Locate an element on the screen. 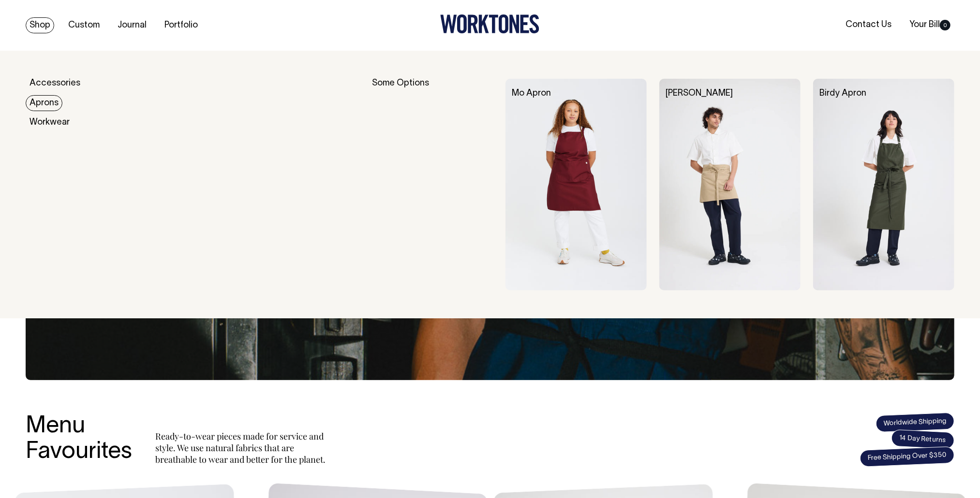 The width and height of the screenshot is (980, 498). a: Workwear is located at coordinates (49, 122).